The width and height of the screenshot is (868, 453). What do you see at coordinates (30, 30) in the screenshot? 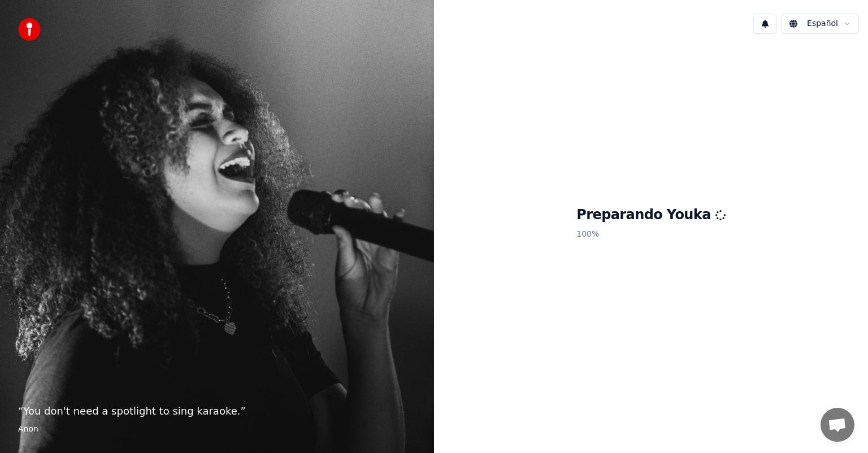
I see `img: youka` at bounding box center [30, 30].